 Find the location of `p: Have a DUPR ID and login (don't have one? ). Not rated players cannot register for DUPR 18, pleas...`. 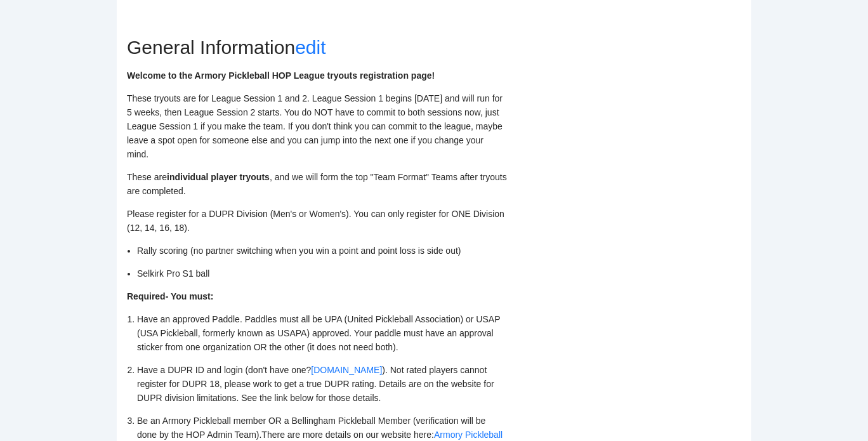

p: Have a DUPR ID and login (don't have one? ). Not rated players cannot register for DUPR 18, pleas... is located at coordinates (322, 384).